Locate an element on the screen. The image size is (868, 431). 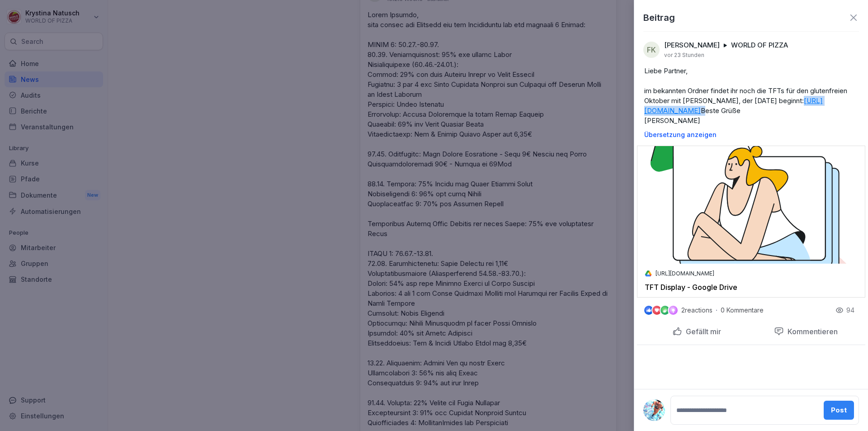
p: Gefällt mir is located at coordinates (702, 331).